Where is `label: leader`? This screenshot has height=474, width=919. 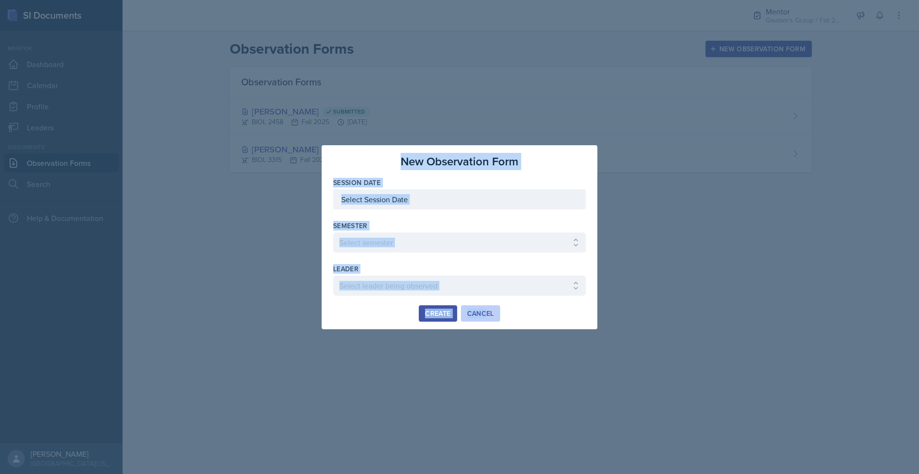 label: leader is located at coordinates (346, 269).